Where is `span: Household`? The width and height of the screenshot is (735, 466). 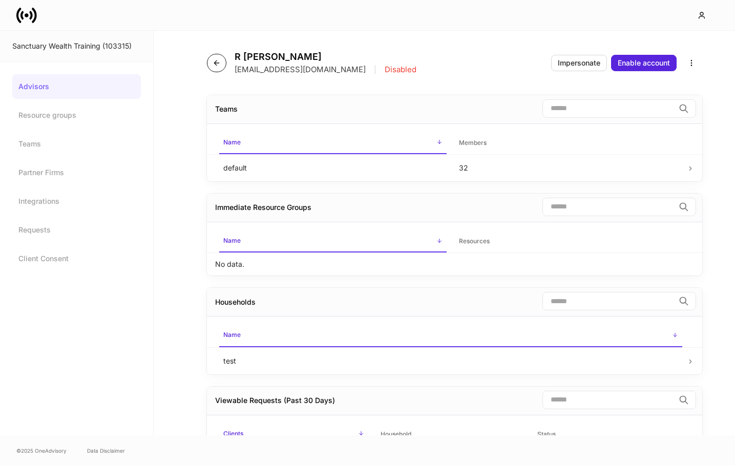 span: Household is located at coordinates (451, 434).